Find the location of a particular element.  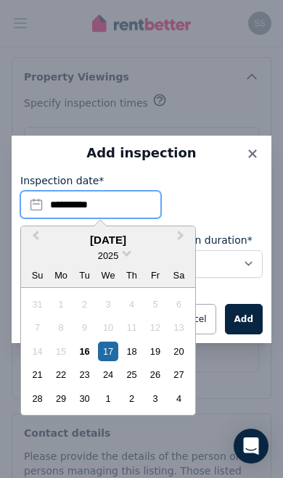

div: Choose Saturday, September 27th, 2025 is located at coordinates (178, 374).